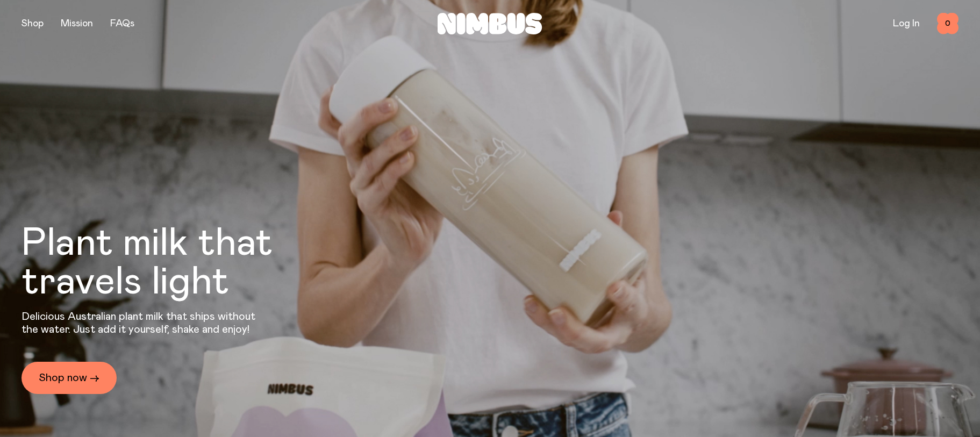 The image size is (980, 437). Describe the element at coordinates (906, 24) in the screenshot. I see `a: Log In` at that location.